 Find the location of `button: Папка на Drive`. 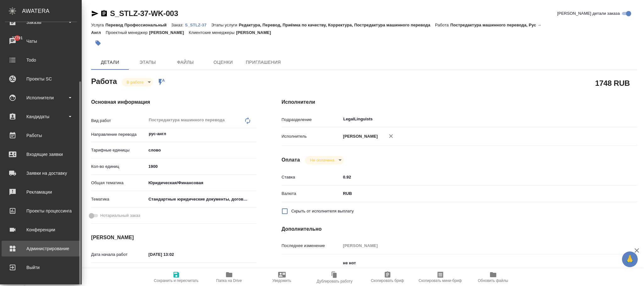

button: Папка на Drive is located at coordinates (229, 277).